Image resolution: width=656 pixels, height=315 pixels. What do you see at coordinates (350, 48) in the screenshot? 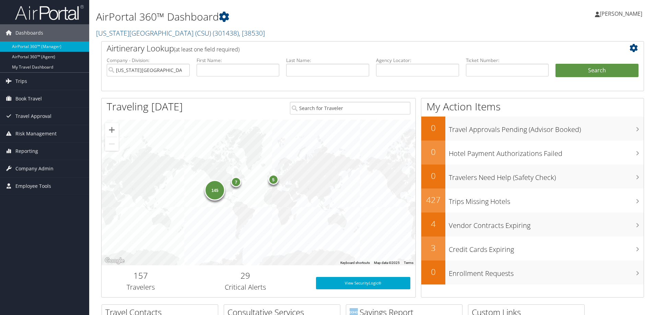
I see `h2: Airtinerary Lookup` at bounding box center [350, 48].